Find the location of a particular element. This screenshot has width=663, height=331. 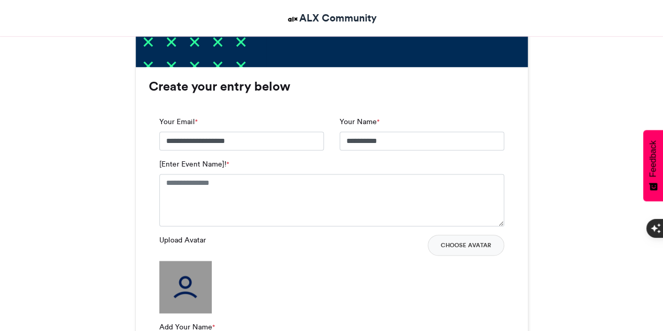

img: user_filled.png is located at coordinates (186, 287).